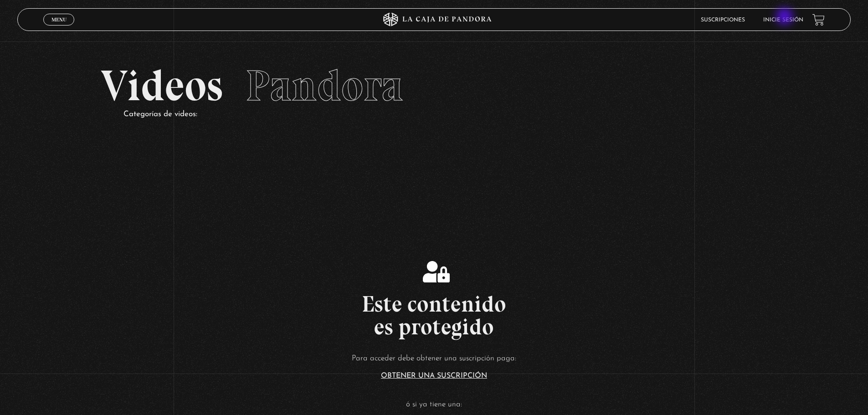  What do you see at coordinates (59, 19) in the screenshot?
I see `span: Menu` at bounding box center [59, 19].